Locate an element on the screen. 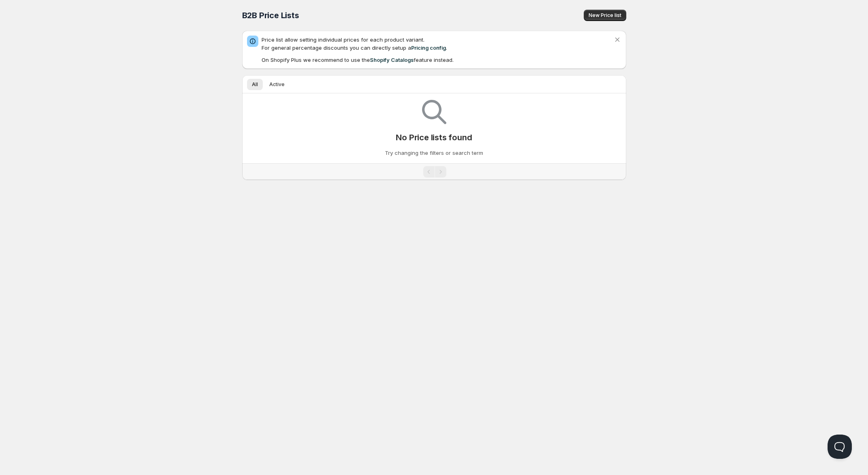 Image resolution: width=868 pixels, height=475 pixels. p: No Price lists found is located at coordinates (434, 138).